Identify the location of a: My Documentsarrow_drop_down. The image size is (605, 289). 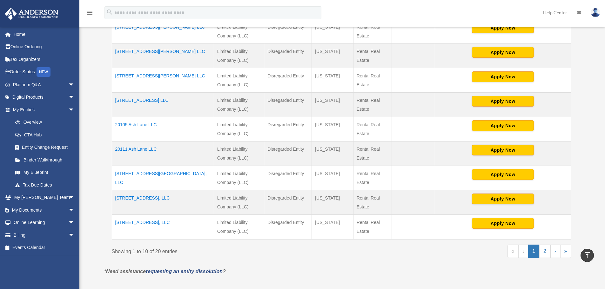
(44, 210).